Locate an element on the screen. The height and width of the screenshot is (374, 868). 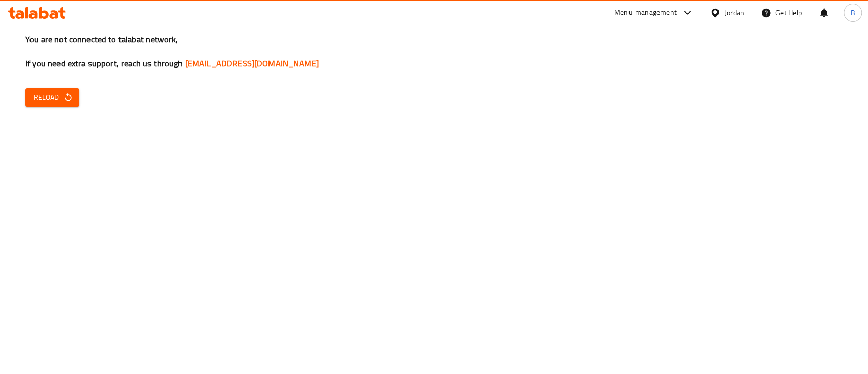
h3: You are not connected to talabat network, If you need extra support, reach us through is located at coordinates (434, 51).